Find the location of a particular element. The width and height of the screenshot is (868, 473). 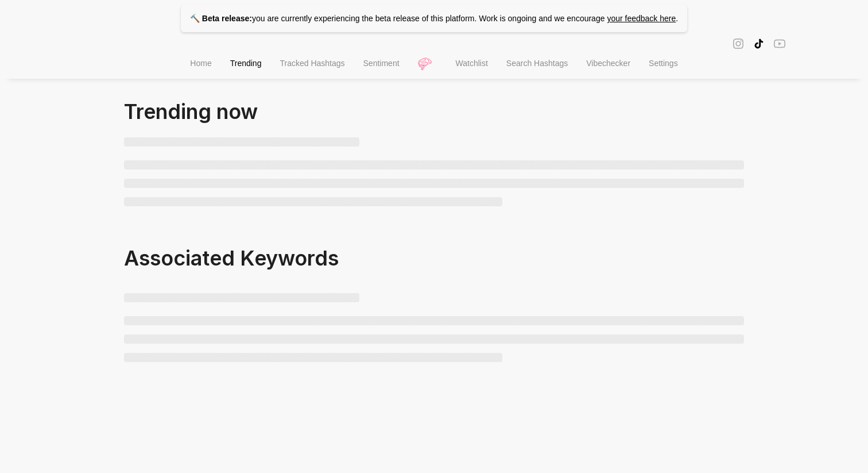

span: Sentiment is located at coordinates (381, 63).